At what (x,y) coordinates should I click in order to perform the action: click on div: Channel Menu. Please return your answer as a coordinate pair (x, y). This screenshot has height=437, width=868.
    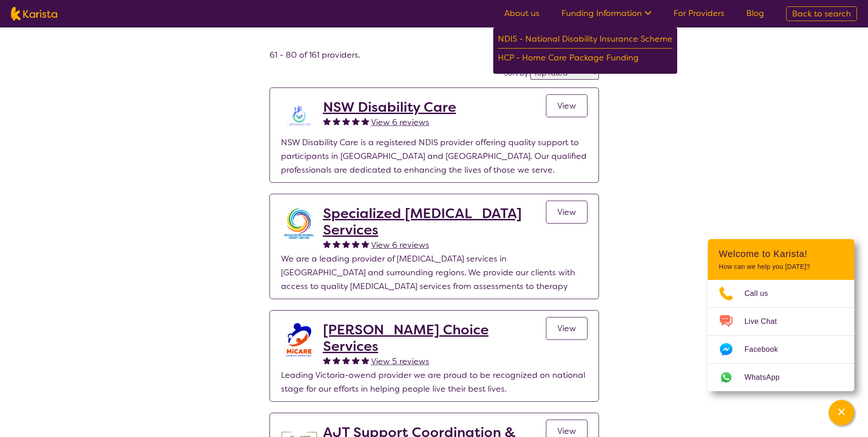
    Looking at the image, I should click on (781, 315).